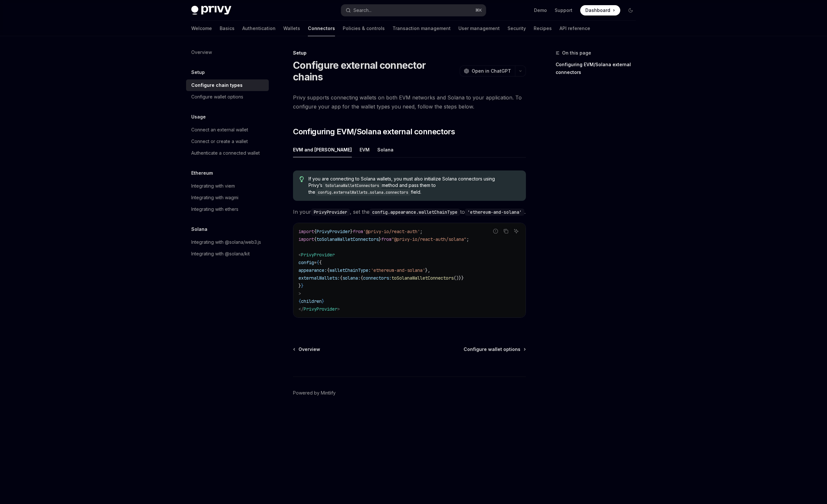  I want to click on a: Demo, so click(540, 11).